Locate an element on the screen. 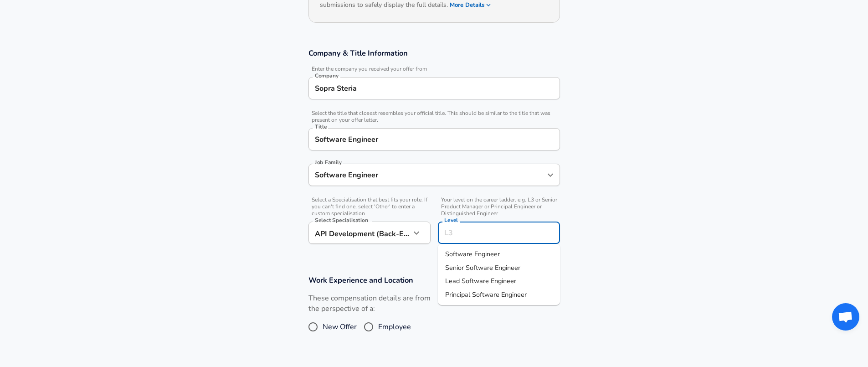 The image size is (868, 367). div: API Development (Back-End) is located at coordinates (360, 233).